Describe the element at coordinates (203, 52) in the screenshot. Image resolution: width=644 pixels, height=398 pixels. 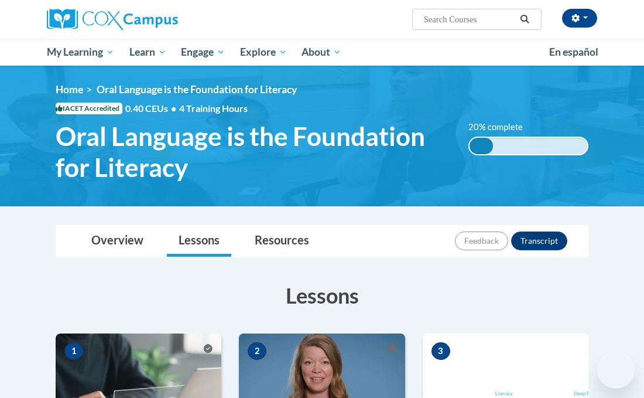
I see `a: Engage` at that location.